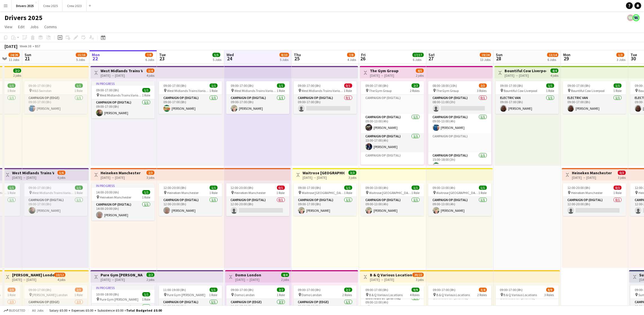 This screenshot has height=315, width=644. I want to click on span: 24, so click(229, 58).